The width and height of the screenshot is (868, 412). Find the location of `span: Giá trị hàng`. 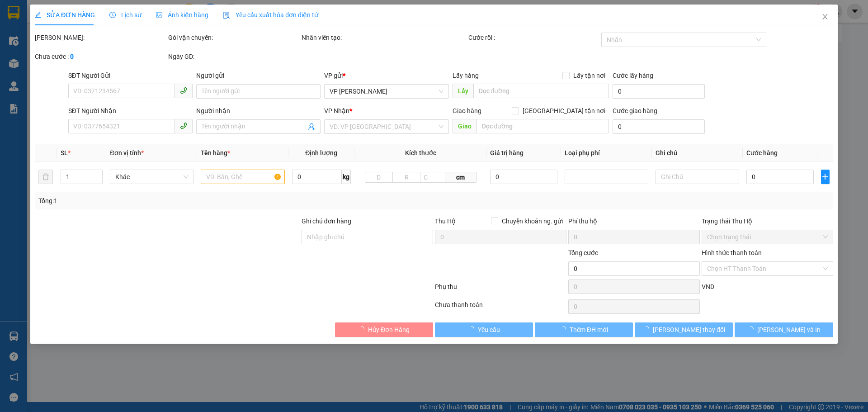

span: Giá trị hàng is located at coordinates (507, 153).